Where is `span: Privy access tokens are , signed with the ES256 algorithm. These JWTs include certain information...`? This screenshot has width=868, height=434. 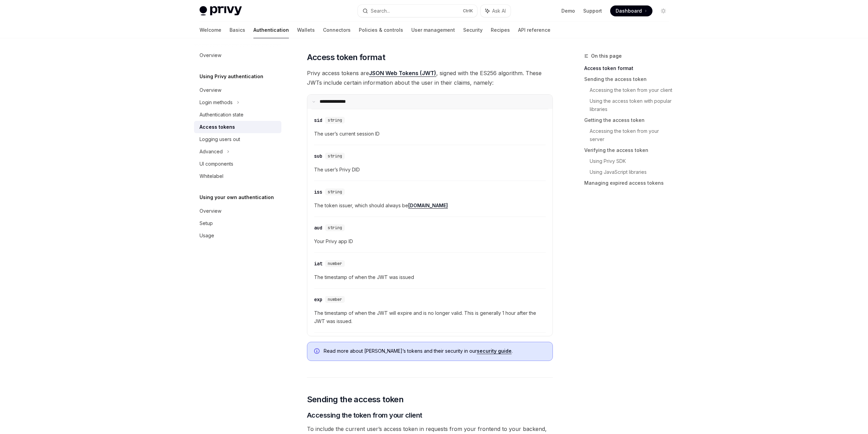
span: Privy access tokens are , signed with the ES256 algorithm. These JWTs include certain information... is located at coordinates (430, 78).